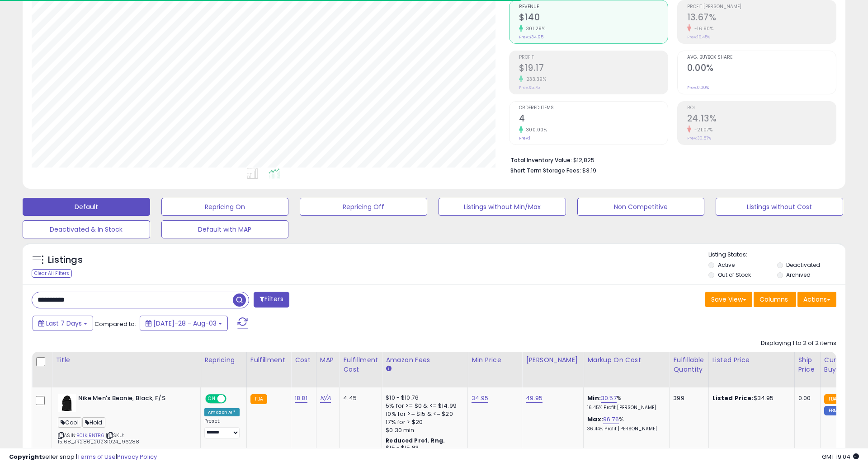  What do you see at coordinates (841, 457) in the screenshot?
I see `span: 2025-08-11 19:04 GMT` at bounding box center [841, 457].